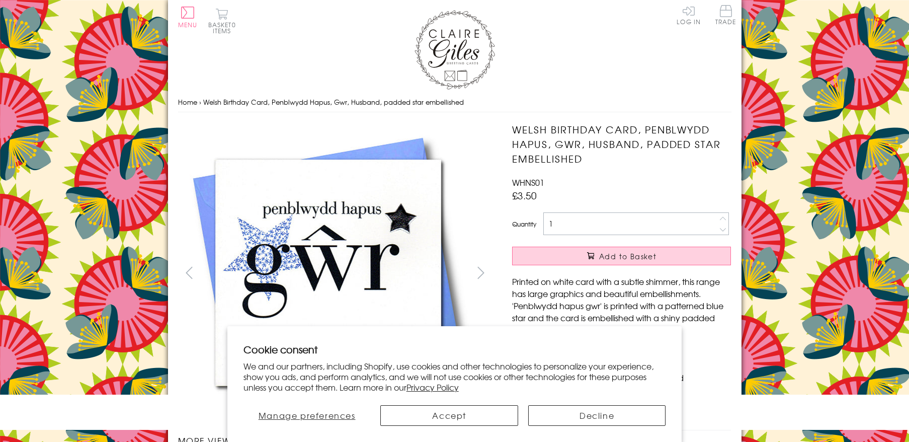 The width and height of the screenshot is (909, 442). What do you see at coordinates (689, 15) in the screenshot?
I see `a: Log In` at bounding box center [689, 15].